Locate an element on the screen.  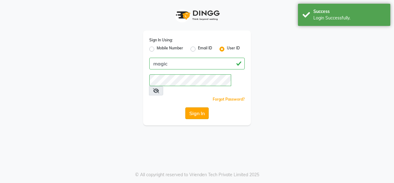
div: Login Successfully. is located at coordinates (349, 18).